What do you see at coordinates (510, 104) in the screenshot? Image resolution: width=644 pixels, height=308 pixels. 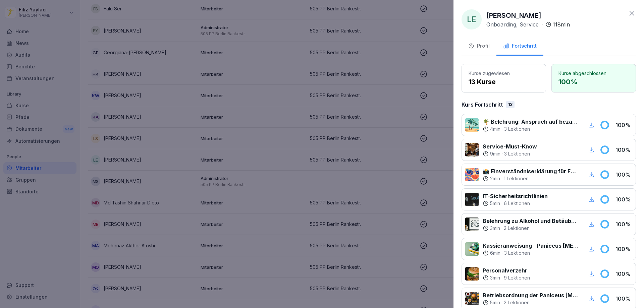 I see `div: 13` at bounding box center [510, 104].